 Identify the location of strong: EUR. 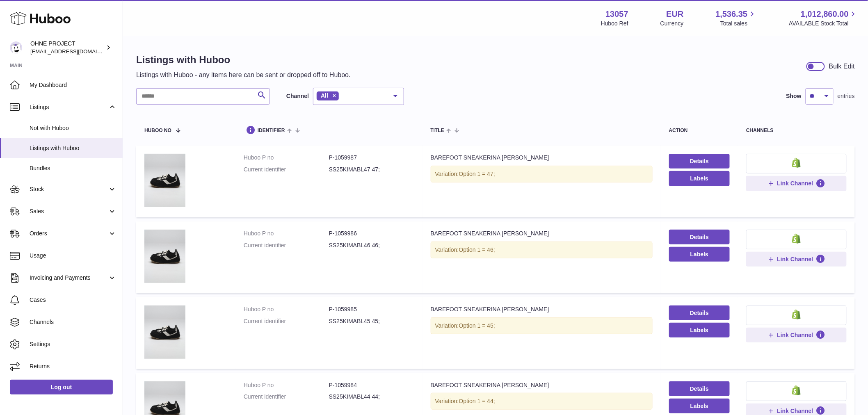
(675, 14).